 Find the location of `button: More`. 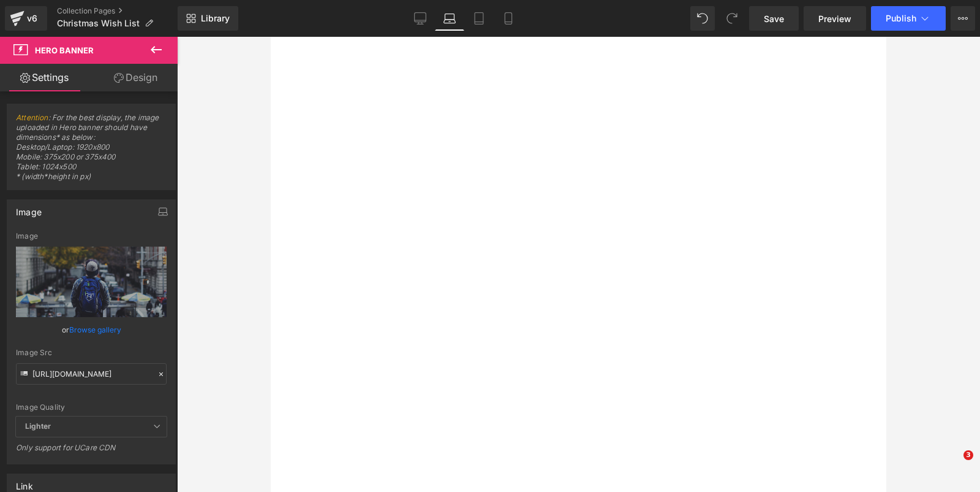

button: More is located at coordinates (963, 18).